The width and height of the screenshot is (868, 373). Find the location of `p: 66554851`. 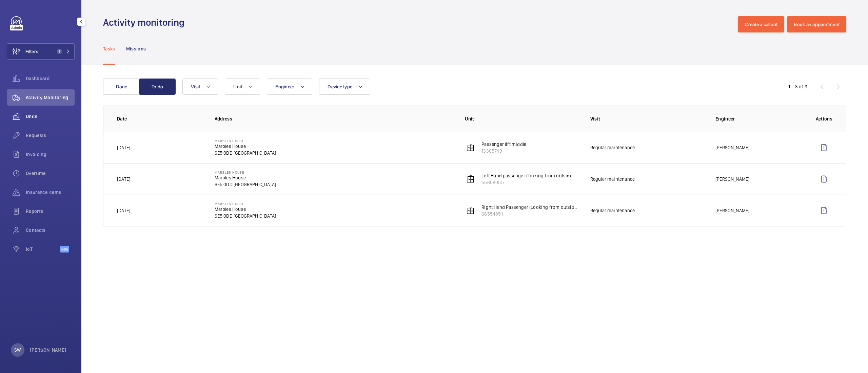

p: 66554851 is located at coordinates (531, 214).